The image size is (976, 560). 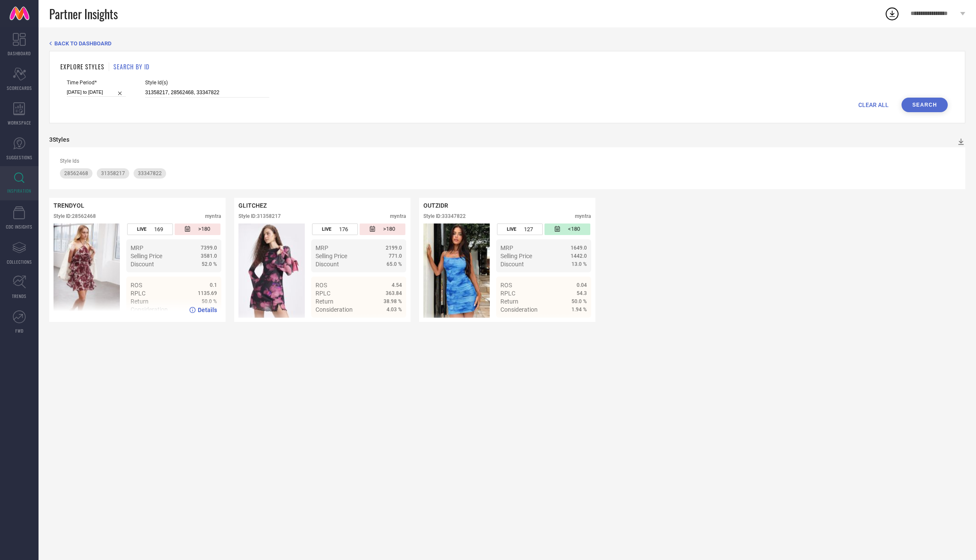 What do you see at coordinates (207, 82) in the screenshot?
I see `span: Style Id(s)` at bounding box center [207, 82].